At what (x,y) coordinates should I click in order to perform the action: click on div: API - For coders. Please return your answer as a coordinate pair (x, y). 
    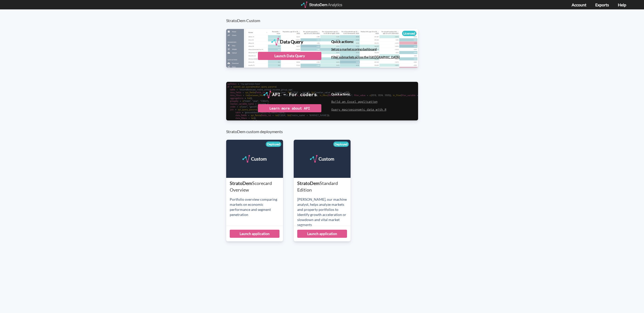
    Looking at the image, I should click on (294, 95).